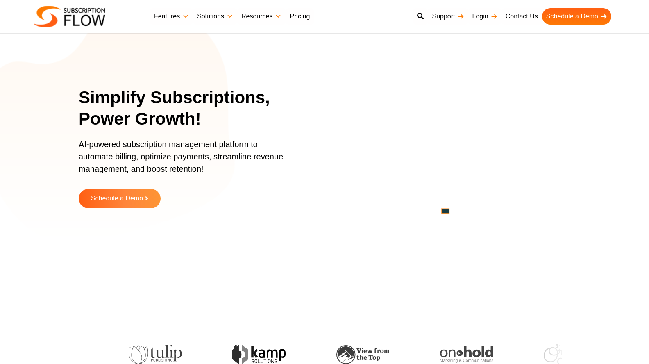 The height and width of the screenshot is (364, 649). What do you see at coordinates (215, 16) in the screenshot?
I see `a: Solutions` at bounding box center [215, 16].